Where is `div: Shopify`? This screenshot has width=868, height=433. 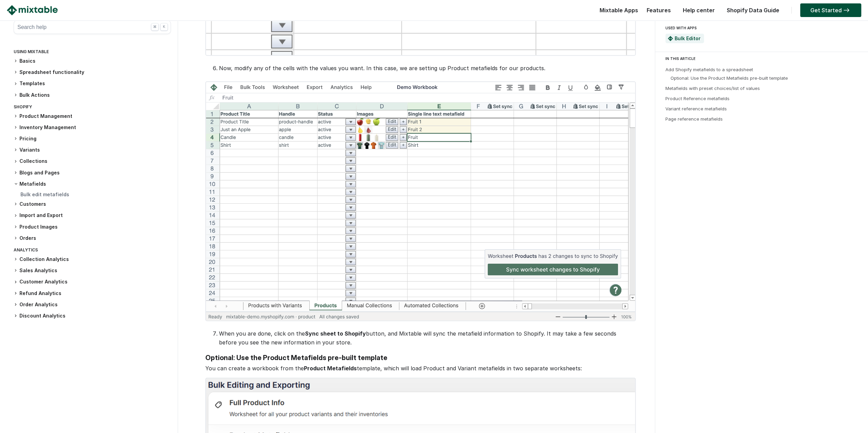
div: Shopify is located at coordinates (92, 108).